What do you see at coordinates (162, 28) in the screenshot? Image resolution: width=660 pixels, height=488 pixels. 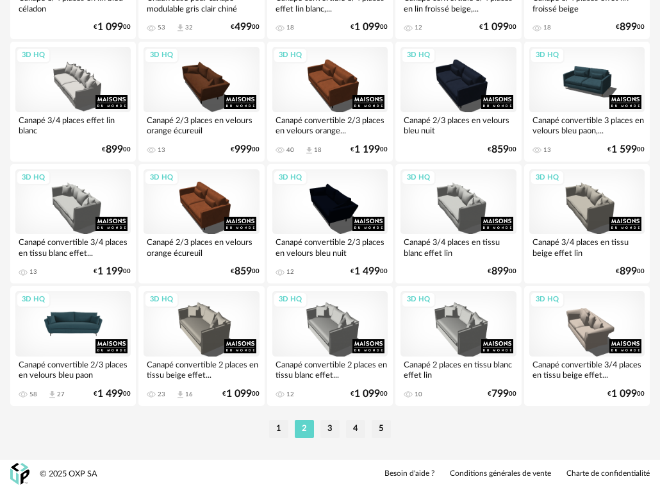 I see `div: 53` at bounding box center [162, 28].